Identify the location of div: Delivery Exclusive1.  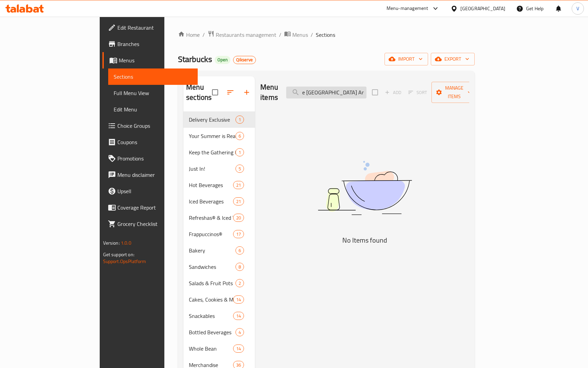
(219, 119).